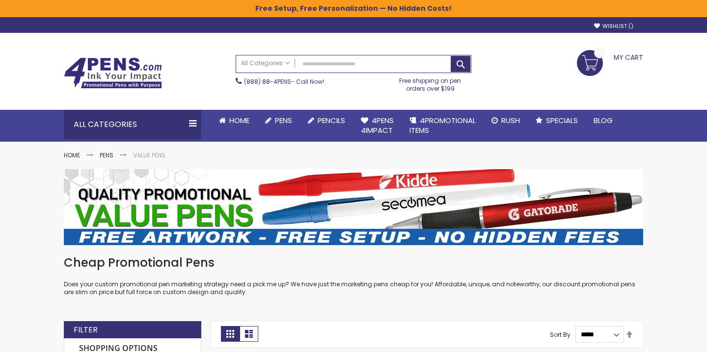 The width and height of the screenshot is (707, 352). What do you see at coordinates (239, 120) in the screenshot?
I see `span: Home` at bounding box center [239, 120].